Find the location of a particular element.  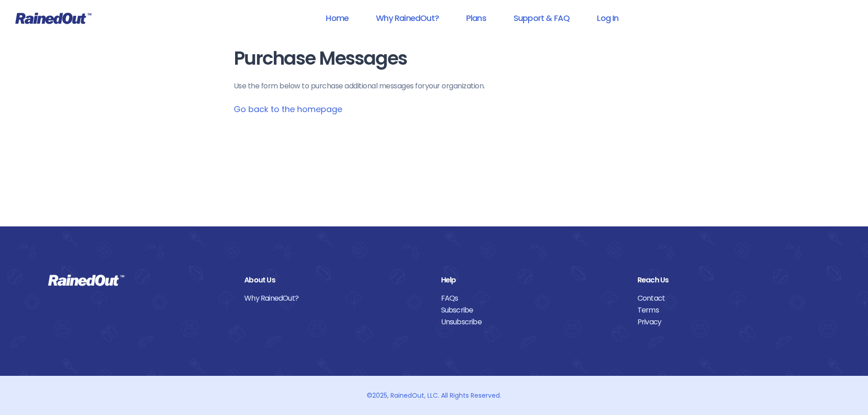

div: Help is located at coordinates (532, 280).